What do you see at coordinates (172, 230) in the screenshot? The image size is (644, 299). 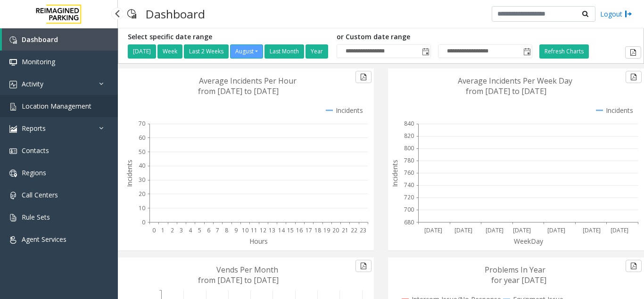 I see `text: 2` at bounding box center [172, 230].